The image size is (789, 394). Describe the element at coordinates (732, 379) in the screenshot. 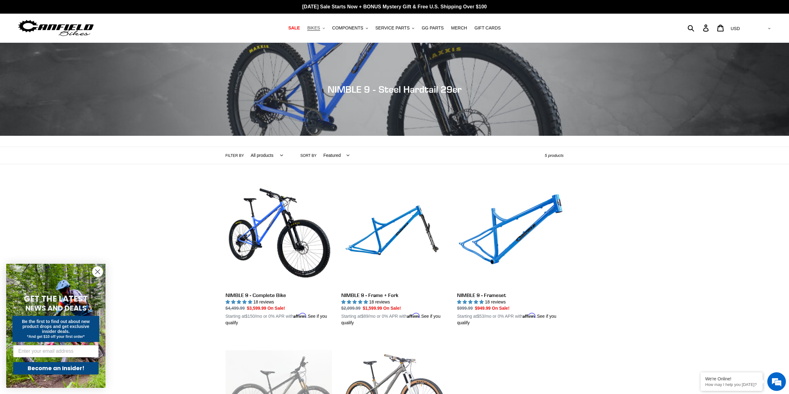

I see `div: We're Online!` at that location.